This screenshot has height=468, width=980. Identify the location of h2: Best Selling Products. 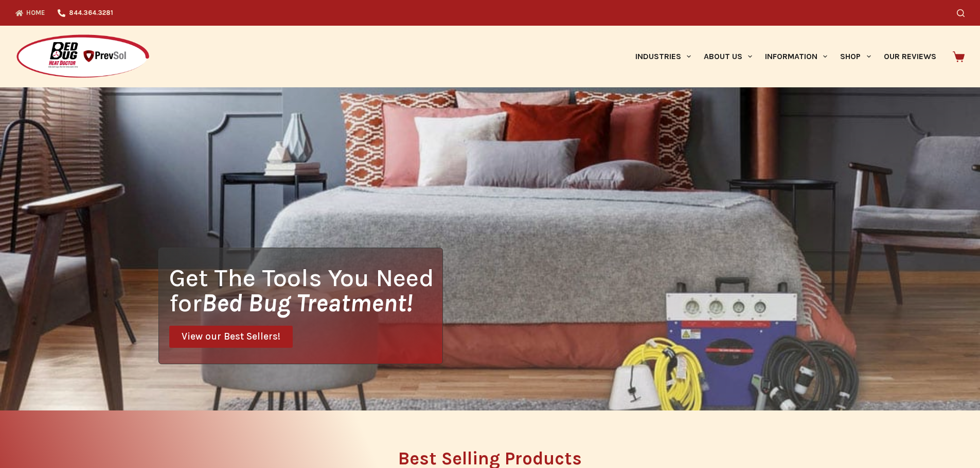
(490, 459).